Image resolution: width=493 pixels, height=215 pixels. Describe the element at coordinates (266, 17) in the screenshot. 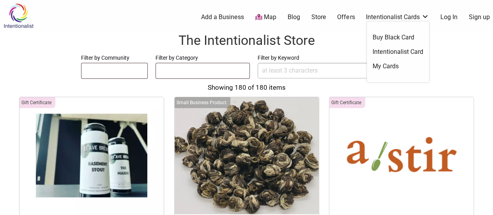

I see `a: Map` at that location.